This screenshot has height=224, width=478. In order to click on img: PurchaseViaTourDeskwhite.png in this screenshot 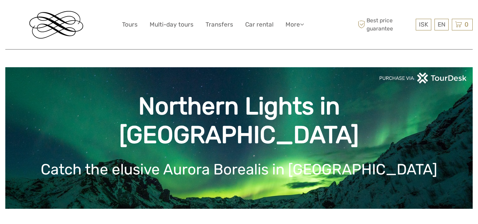, I will do `click(423, 78)`.